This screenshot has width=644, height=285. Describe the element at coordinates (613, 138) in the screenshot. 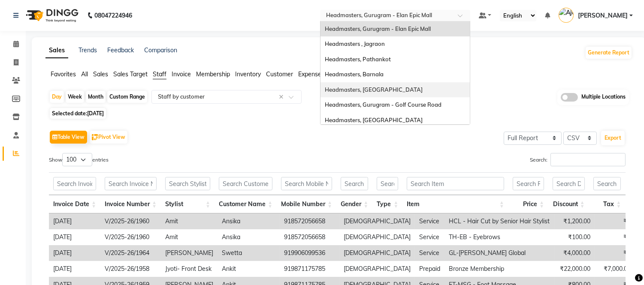

I see `button: Export` at that location.